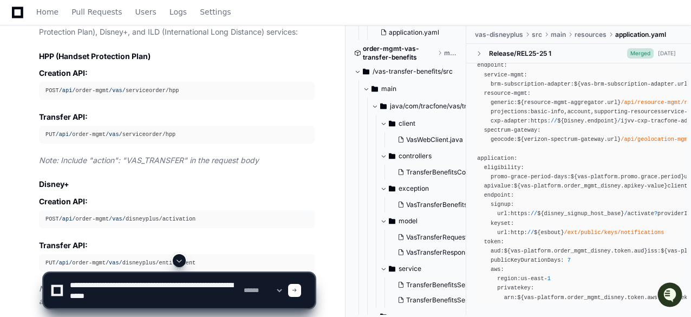 Image resolution: width=691 pixels, height=317 pixels. Describe the element at coordinates (451, 53) in the screenshot. I see `span: master` at that location.